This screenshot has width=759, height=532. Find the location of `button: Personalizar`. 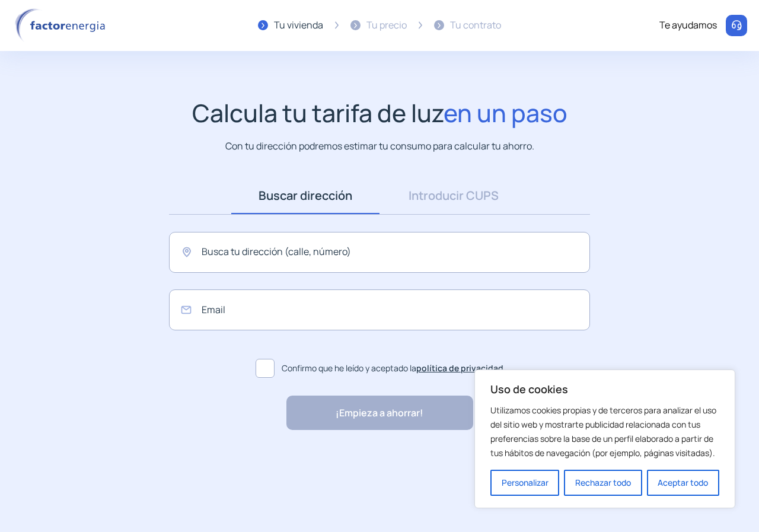

button: Personalizar is located at coordinates (525, 483).